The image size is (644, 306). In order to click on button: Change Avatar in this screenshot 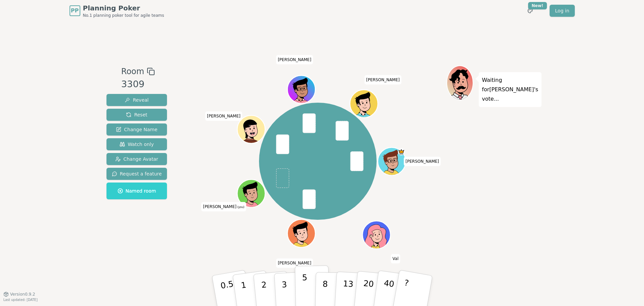, I will do `click(137, 159)`.